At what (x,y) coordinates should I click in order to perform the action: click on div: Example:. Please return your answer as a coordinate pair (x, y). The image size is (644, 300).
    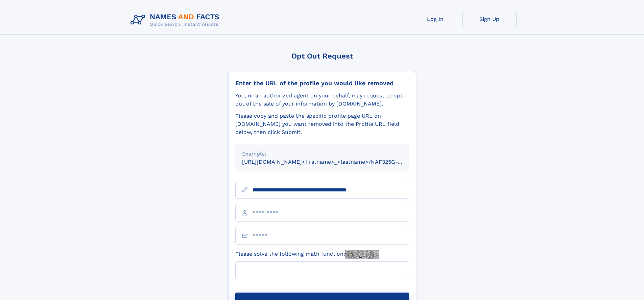
    Looking at the image, I should click on (322, 154).